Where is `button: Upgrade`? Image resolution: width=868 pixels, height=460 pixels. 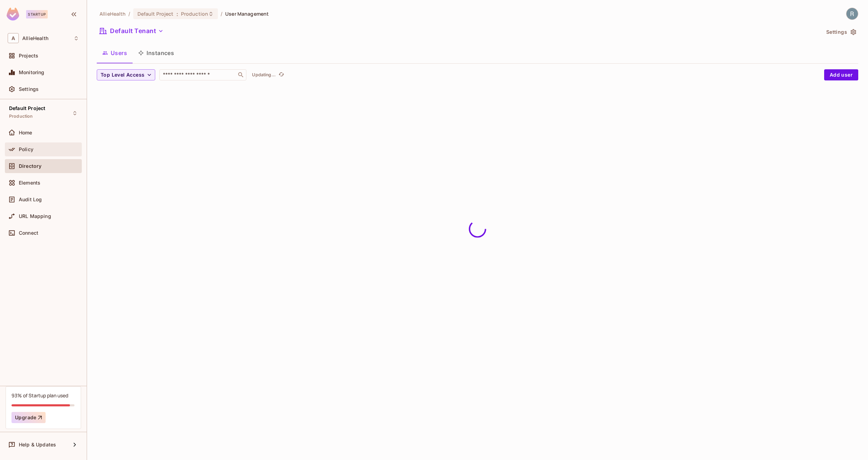
button: Upgrade is located at coordinates (29, 417).